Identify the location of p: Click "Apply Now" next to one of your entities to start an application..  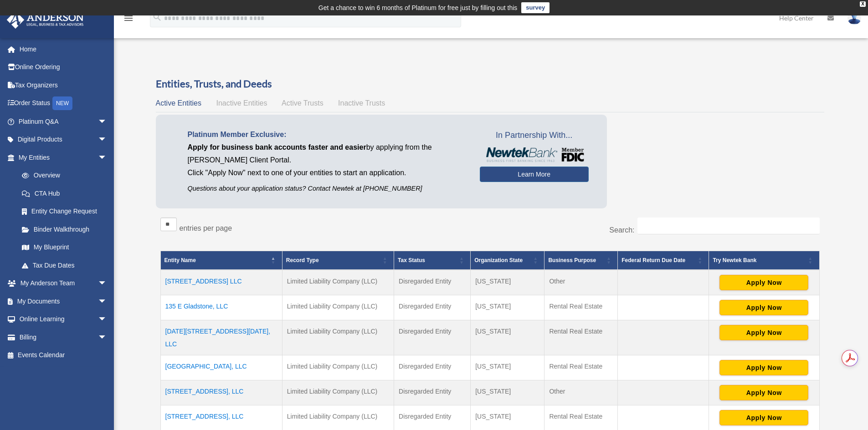
(326, 173).